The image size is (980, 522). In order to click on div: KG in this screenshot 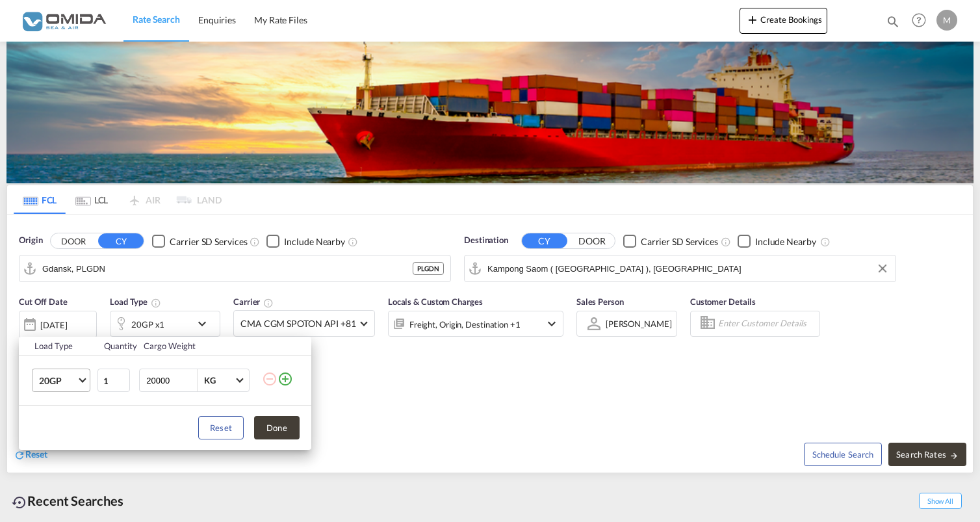, I will do `click(210, 380)`.